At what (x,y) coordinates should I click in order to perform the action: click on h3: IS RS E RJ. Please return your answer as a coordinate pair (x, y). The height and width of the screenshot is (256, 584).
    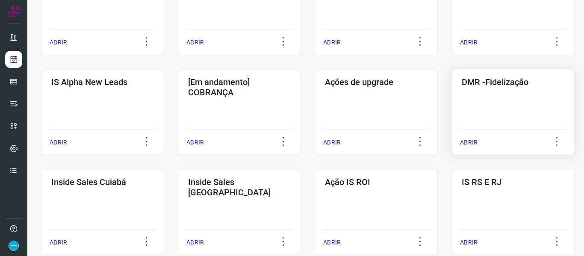
    Looking at the image, I should click on (513, 182).